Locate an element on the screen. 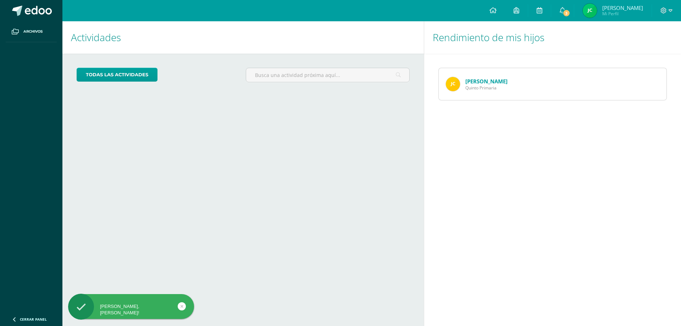 Image resolution: width=681 pixels, height=326 pixels. span: Mi Perfil is located at coordinates (623, 13).